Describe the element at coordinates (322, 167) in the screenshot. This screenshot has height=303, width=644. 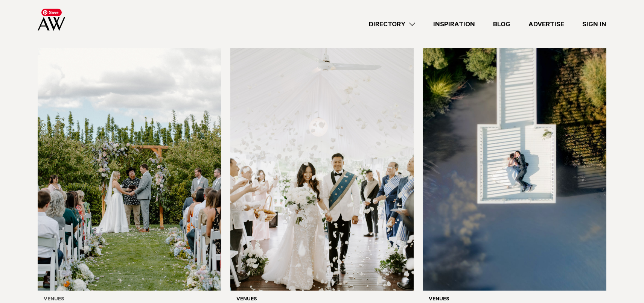
I see `img: Auckland Weddings Venues | Bracu Estate` at that location.